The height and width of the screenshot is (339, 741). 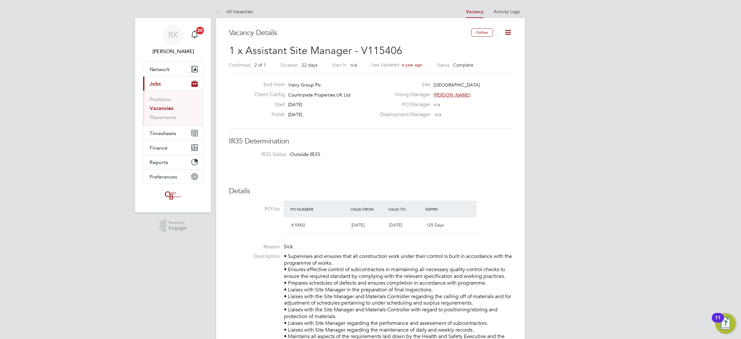 What do you see at coordinates (718, 322) in the screenshot?
I see `div: 11` at bounding box center [718, 322].